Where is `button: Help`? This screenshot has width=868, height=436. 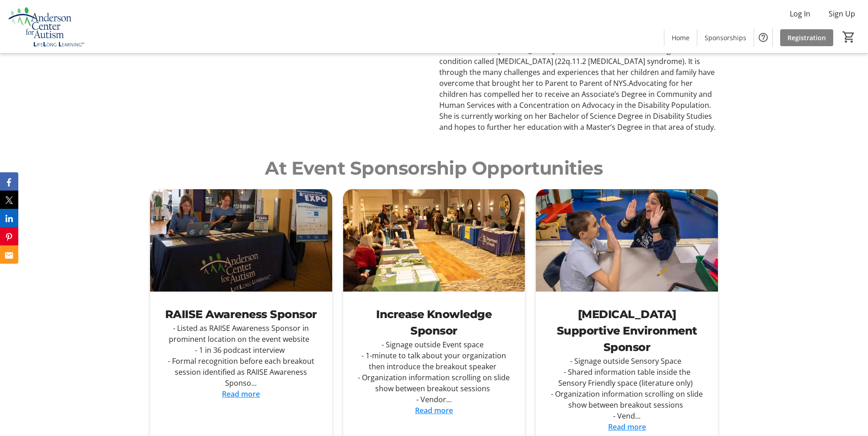
button: Help is located at coordinates (763, 37).